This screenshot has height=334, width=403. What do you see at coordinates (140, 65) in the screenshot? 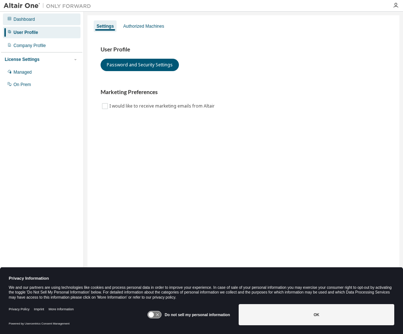
I see `button: Password and Security Settings` at bounding box center [140, 65].